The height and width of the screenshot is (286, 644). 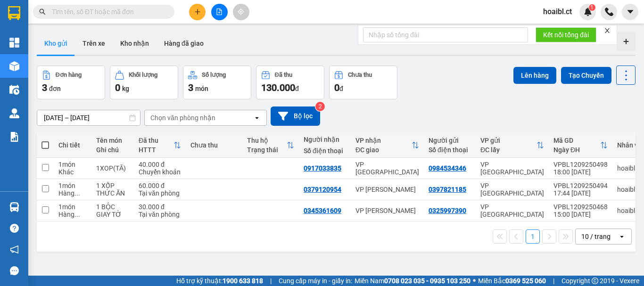 What do you see at coordinates (14, 228) in the screenshot?
I see `span: question-circle` at bounding box center [14, 228].